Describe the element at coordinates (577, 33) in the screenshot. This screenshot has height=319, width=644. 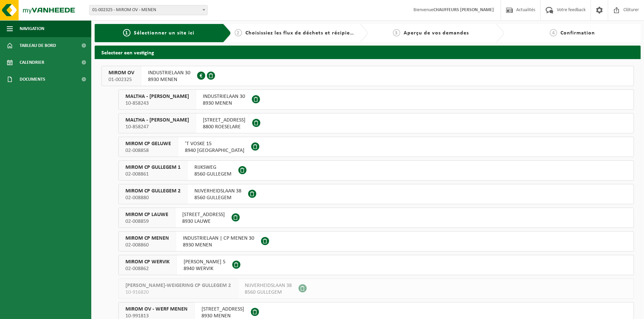
I see `span: Confirmation` at that location.